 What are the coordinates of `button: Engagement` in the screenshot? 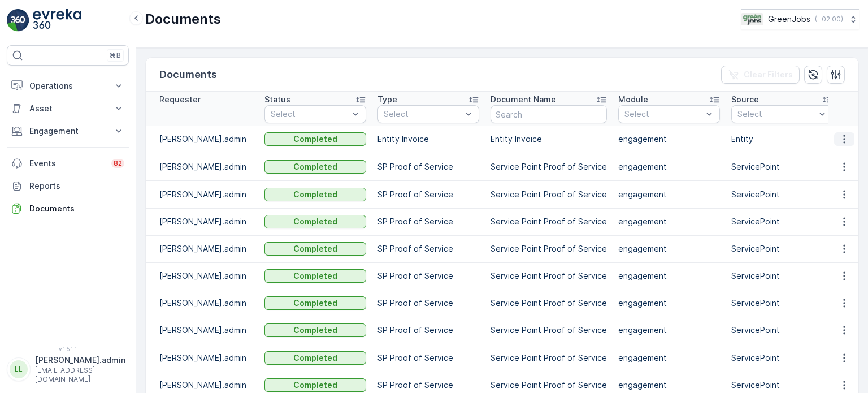 It's located at (68, 131).